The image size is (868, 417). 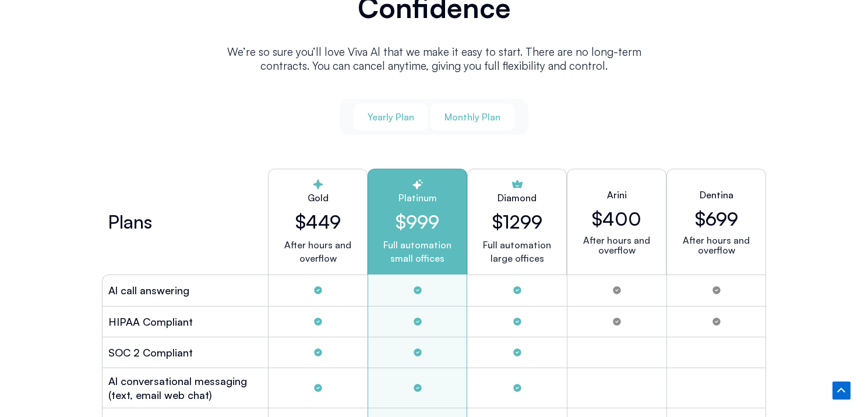 What do you see at coordinates (434, 59) in the screenshot?
I see `p: We’re so sure you’ll love Viva Al that we make it easy to start. There are no long-term contracts...` at bounding box center [434, 59].